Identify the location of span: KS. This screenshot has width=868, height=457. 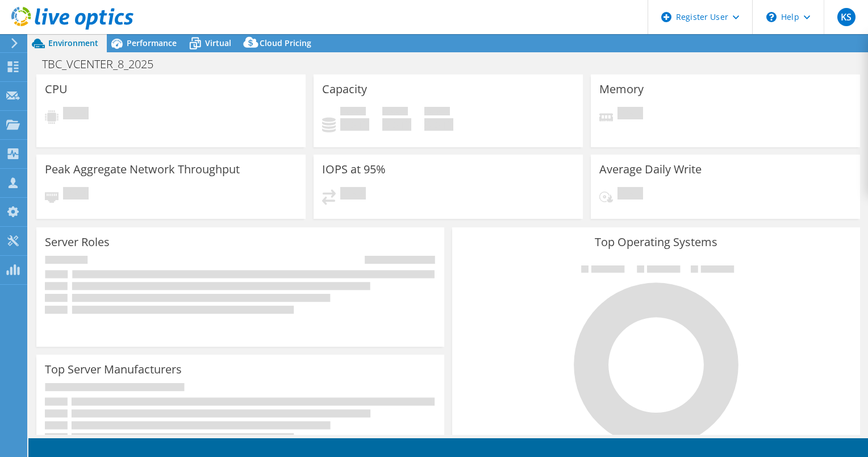
(847, 17).